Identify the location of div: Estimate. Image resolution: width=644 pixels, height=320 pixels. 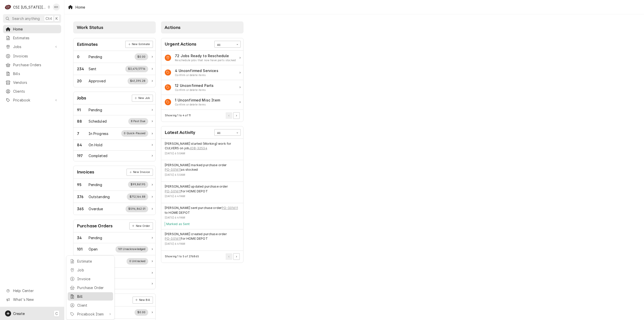
(94, 261).